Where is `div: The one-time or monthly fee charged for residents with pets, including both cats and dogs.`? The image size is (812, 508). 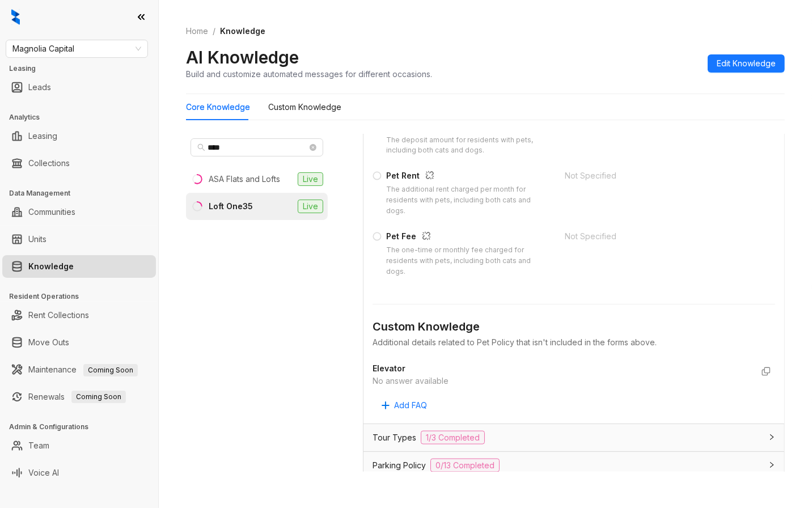
div: The one-time or monthly fee charged for residents with pets, including both cats and dogs. is located at coordinates (469, 261).